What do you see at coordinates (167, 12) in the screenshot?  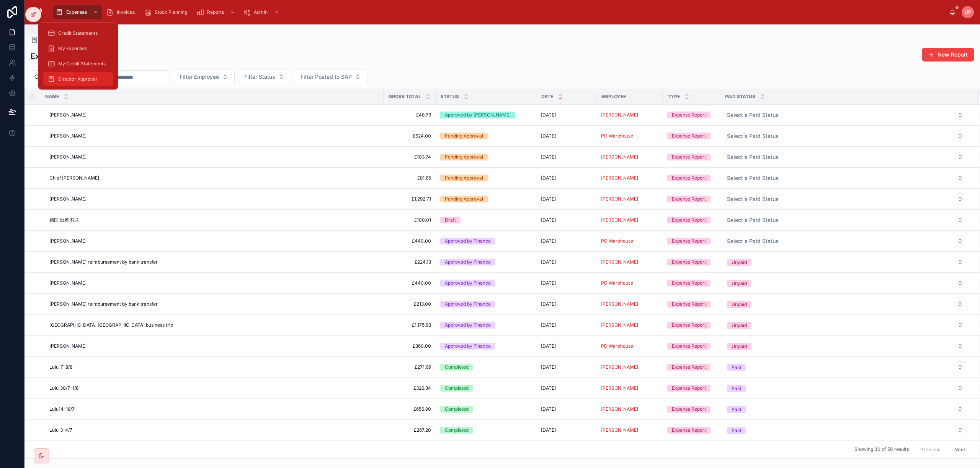 I see `a: Stock Planning` at bounding box center [167, 12].